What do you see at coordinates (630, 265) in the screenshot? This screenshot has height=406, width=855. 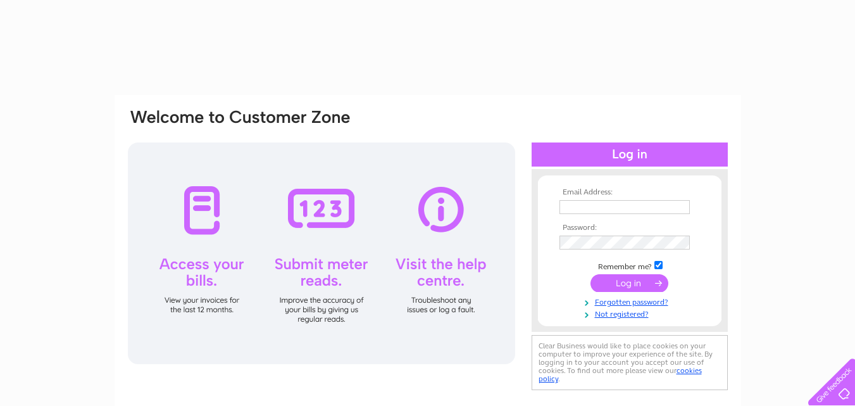 I see `td: Remember me?` at bounding box center [630, 265].